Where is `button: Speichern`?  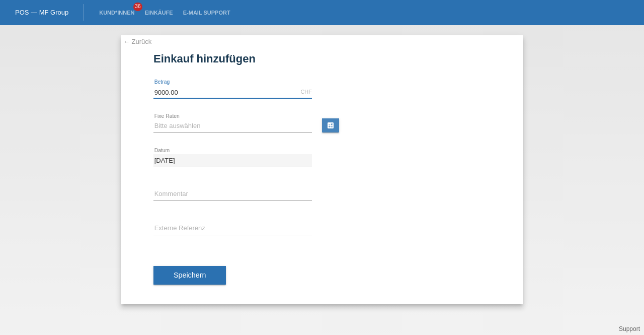
button: Speichern is located at coordinates (190, 276).